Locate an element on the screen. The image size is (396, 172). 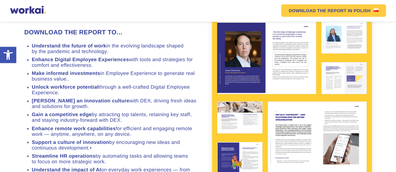
strong: DOWNLOAD THE REPORT TO… is located at coordinates (74, 33).